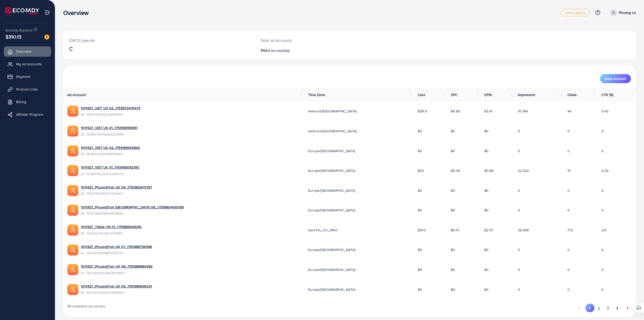 The width and height of the screenshot is (644, 320). Describe the element at coordinates (28, 52) in the screenshot. I see `a: Overview` at that location.